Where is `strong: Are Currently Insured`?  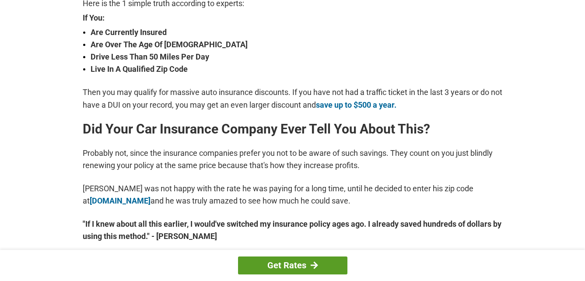 strong: Are Currently Insured is located at coordinates (297, 32).